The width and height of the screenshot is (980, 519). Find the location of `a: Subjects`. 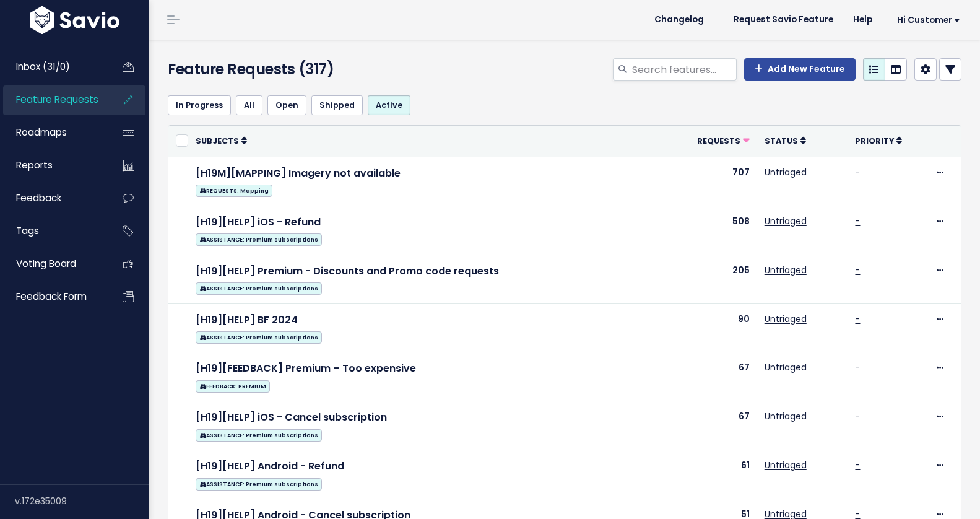

a: Subjects is located at coordinates (221, 141).